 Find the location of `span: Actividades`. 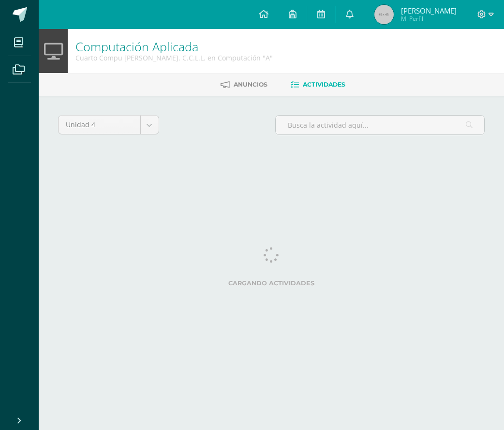

span: Actividades is located at coordinates (324, 84).